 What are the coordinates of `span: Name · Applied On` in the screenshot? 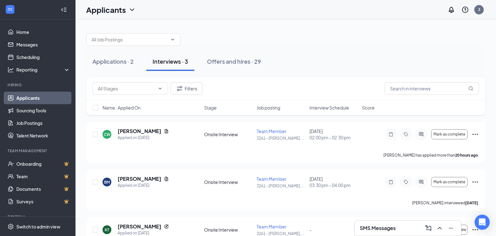 It's located at (121, 108).